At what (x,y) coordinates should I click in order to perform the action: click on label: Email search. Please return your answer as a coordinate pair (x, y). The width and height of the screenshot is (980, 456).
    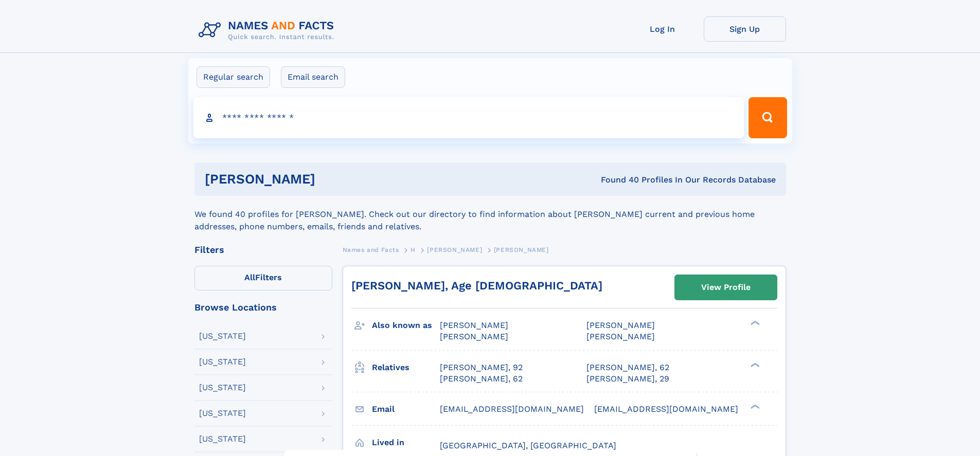
    Looking at the image, I should click on (313, 77).